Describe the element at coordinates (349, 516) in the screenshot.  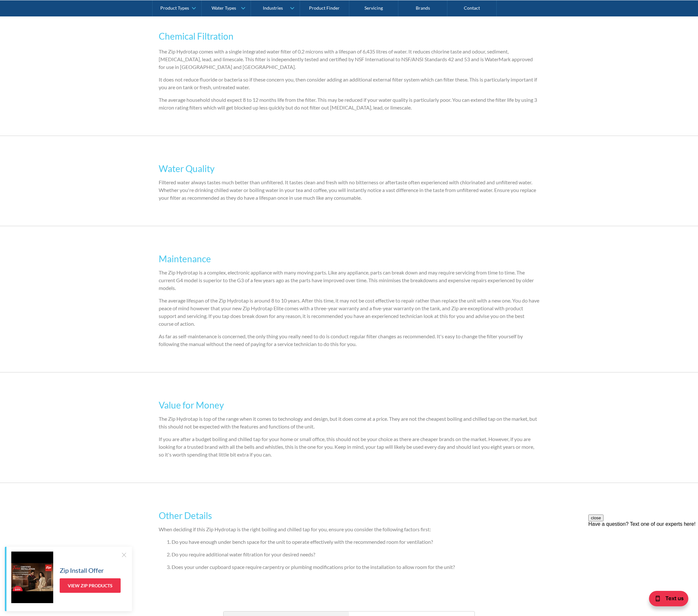
I see `h3: Other Details` at that location.